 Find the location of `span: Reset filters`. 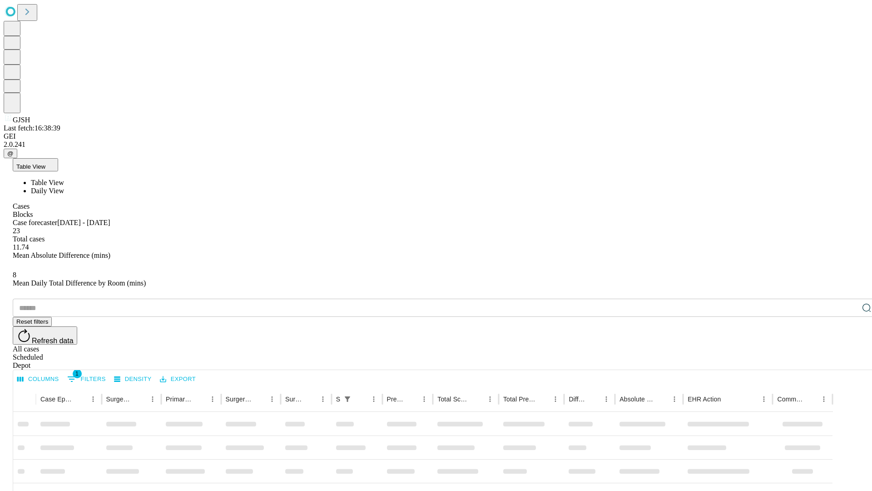

span: Reset filters is located at coordinates (32, 321).